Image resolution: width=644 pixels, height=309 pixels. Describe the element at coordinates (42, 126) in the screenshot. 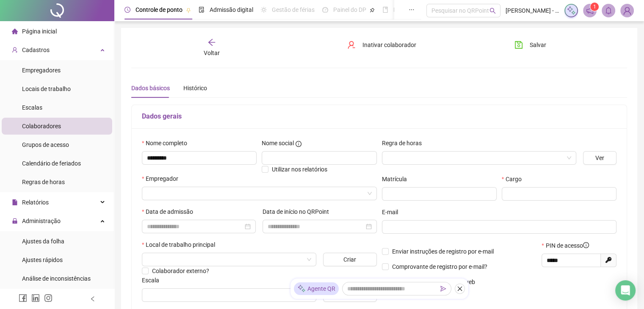

I see `span: Colaboradores` at that location.